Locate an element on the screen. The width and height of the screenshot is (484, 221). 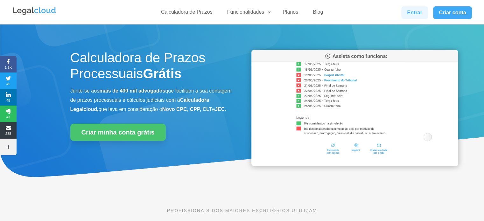
strong: Grátis is located at coordinates (162, 73).